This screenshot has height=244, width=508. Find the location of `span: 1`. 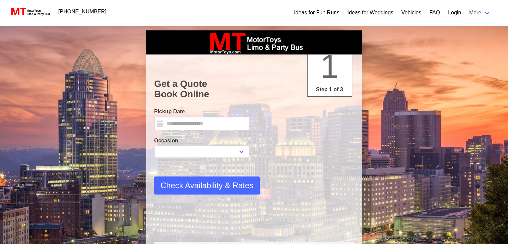

span: 1 is located at coordinates (330, 66).